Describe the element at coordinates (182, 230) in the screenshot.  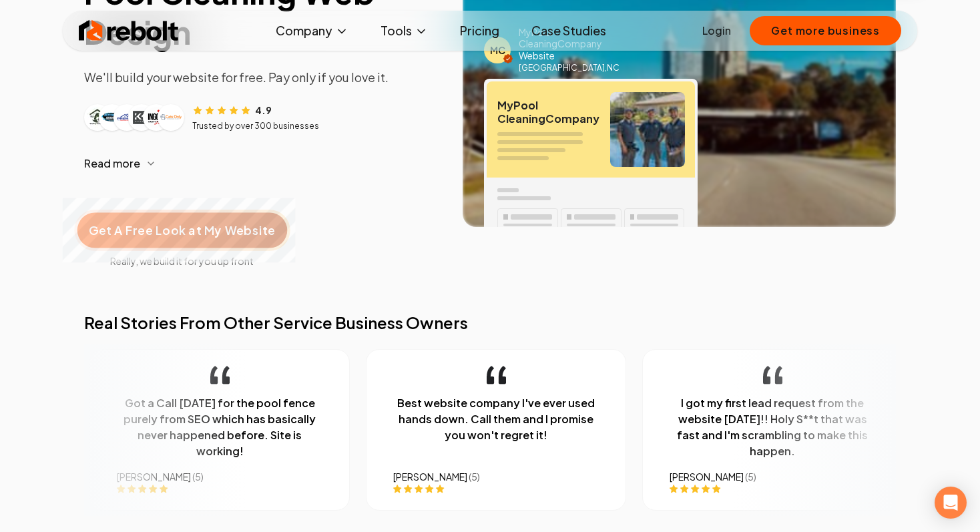
I see `span: Get A Free Look at My Website` at that location.